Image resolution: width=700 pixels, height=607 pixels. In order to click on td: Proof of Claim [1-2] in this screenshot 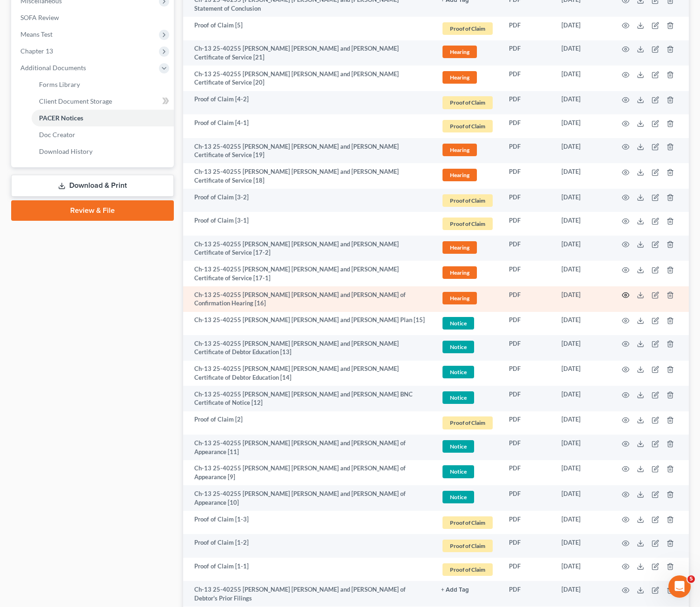, I will do `click(309, 546)`.